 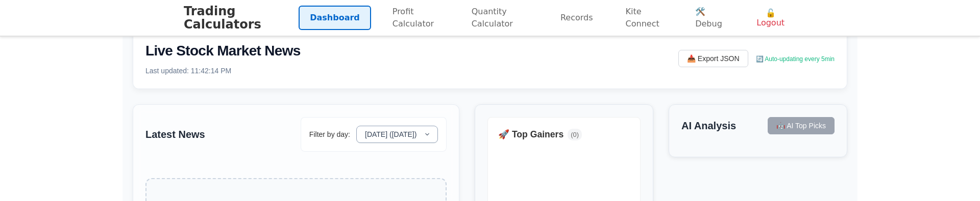 What do you see at coordinates (801, 126) in the screenshot?
I see `button: 🤖 AI Top Picks` at bounding box center [801, 126].